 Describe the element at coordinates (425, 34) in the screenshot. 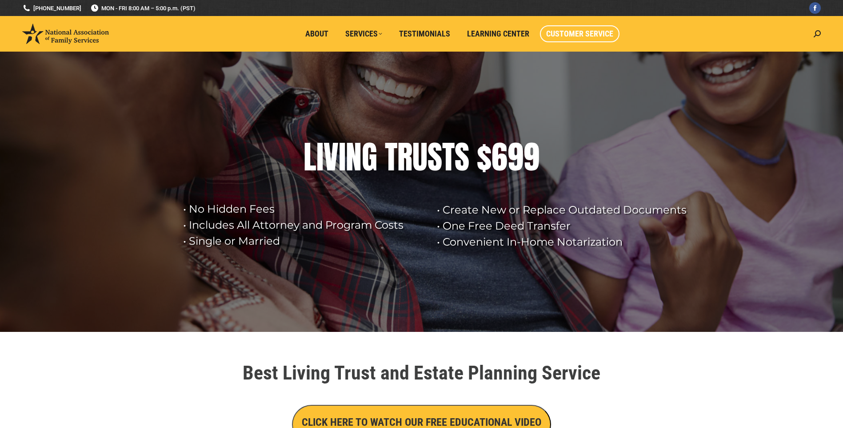

I see `span: Testimonials` at that location.